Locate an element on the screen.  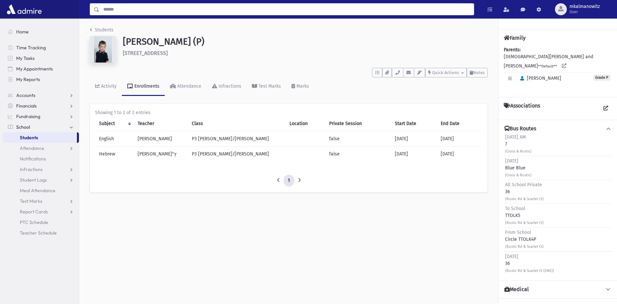
span: mkalmanowitz is located at coordinates (585, 7).